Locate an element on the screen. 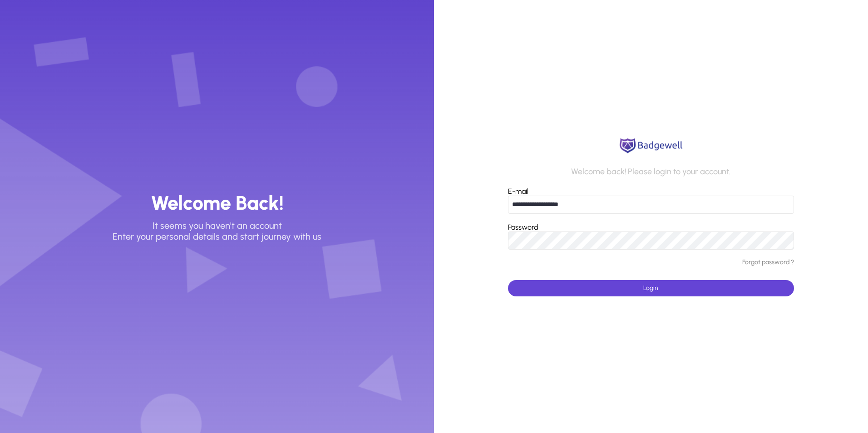  label: E-mail is located at coordinates (518, 191).